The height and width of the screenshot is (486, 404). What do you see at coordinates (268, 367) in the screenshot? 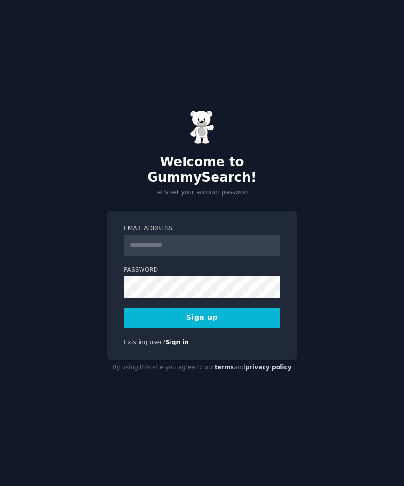
I see `a: privacy policy` at bounding box center [268, 367].